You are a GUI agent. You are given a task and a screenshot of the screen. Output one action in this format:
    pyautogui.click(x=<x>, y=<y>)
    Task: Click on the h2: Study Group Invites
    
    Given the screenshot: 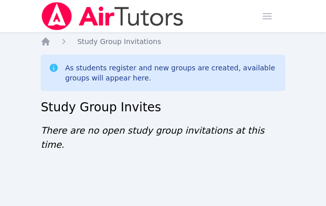 What is the action you would take?
    pyautogui.click(x=163, y=108)
    